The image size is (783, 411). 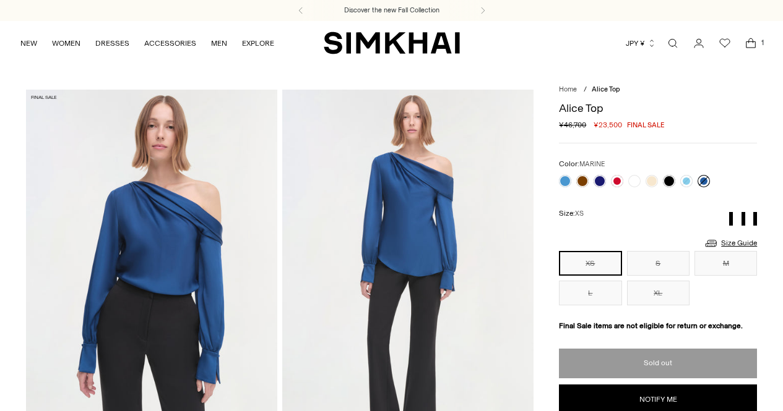 I want to click on s: ¥46,700, so click(x=572, y=125).